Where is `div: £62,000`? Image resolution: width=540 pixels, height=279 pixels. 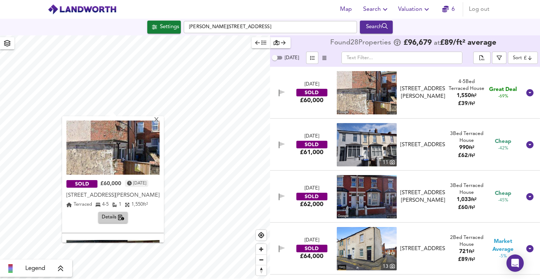 div: £62,000 is located at coordinates (311, 204).